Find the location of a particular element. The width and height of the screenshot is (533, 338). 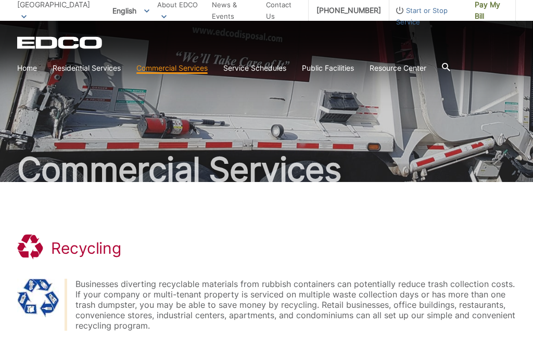

div: Businesses diverting recyclable materials from rubbish containers can potentially reduce trash co... is located at coordinates (295, 305).